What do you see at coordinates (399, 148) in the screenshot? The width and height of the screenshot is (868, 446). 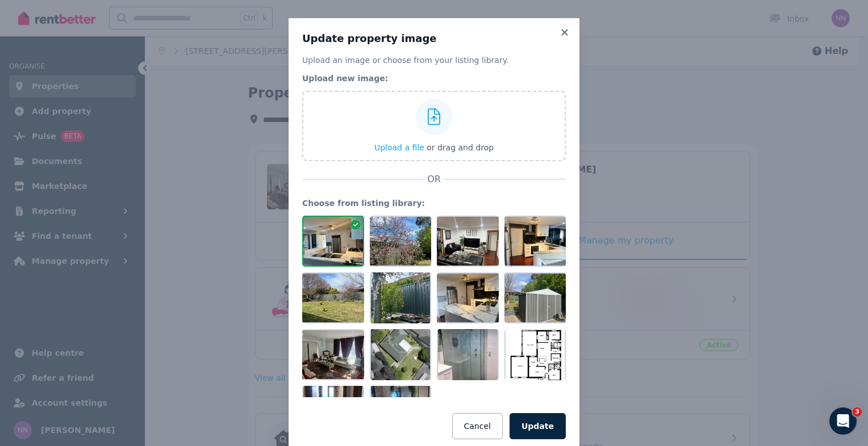 I see `span: Upload a file` at bounding box center [399, 148].